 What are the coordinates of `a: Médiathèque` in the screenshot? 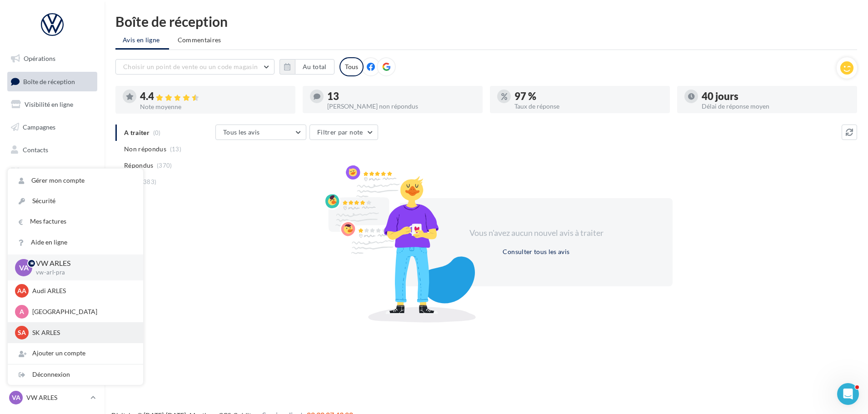 It's located at (52, 172).